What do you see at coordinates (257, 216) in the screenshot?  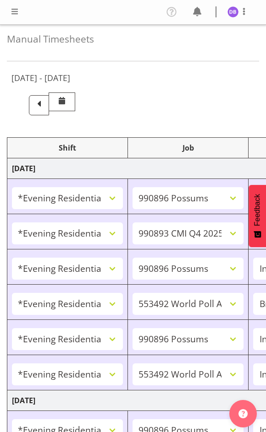 I see `button: Feedback - Show survey` at bounding box center [257, 216].